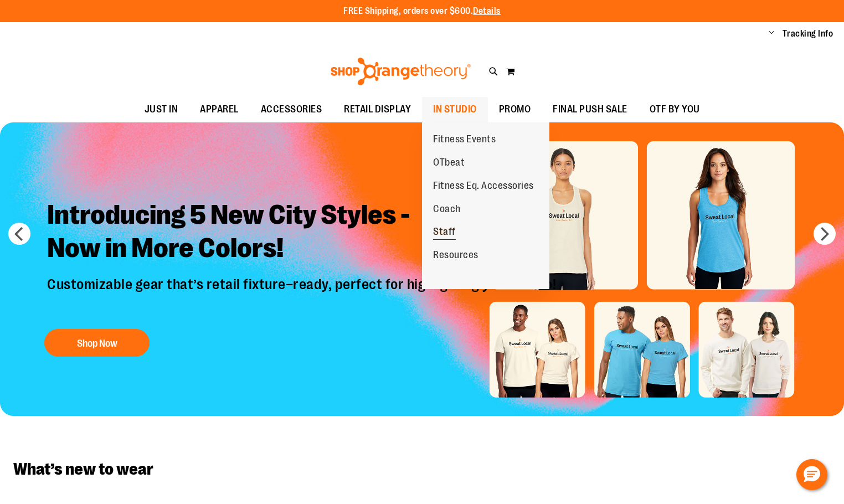  I want to click on span: Fitness Events, so click(464, 140).